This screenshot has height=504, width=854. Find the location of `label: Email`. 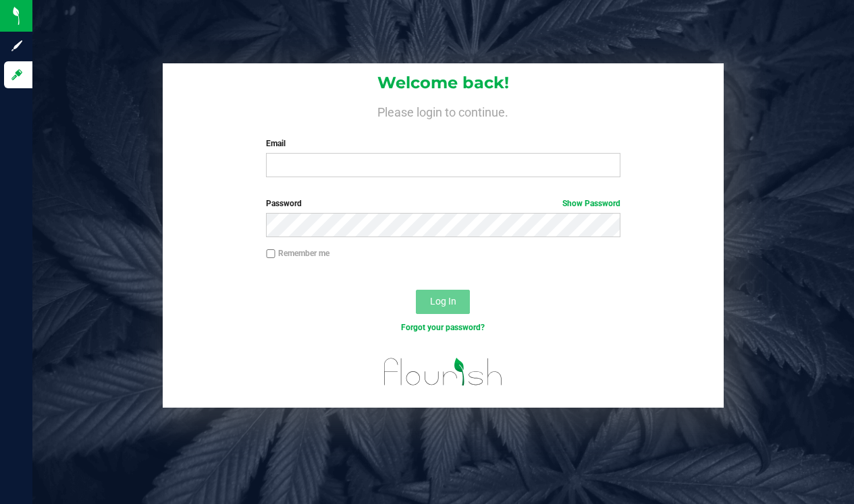

label: Email is located at coordinates (443, 144).